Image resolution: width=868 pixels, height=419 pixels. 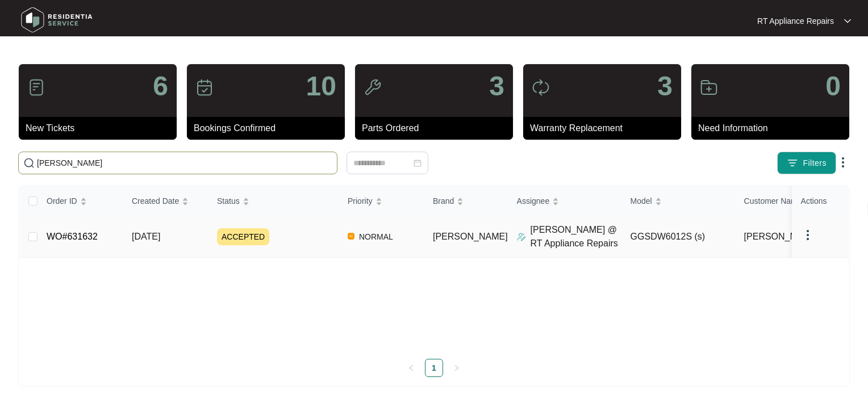 I want to click on li: Next Page, so click(x=457, y=368).